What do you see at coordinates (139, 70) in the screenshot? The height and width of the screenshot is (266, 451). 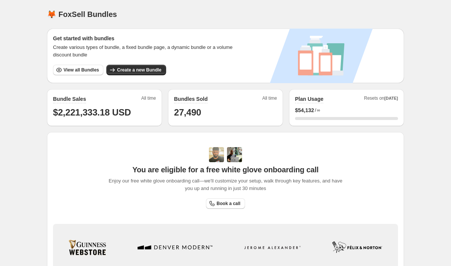 I see `span: Create a new Bundle` at bounding box center [139, 70].